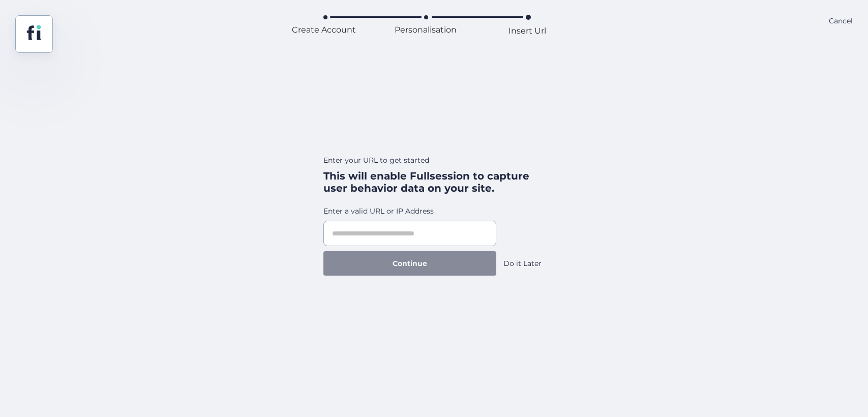 Image resolution: width=868 pixels, height=417 pixels. I want to click on div: Do it Later, so click(523, 264).